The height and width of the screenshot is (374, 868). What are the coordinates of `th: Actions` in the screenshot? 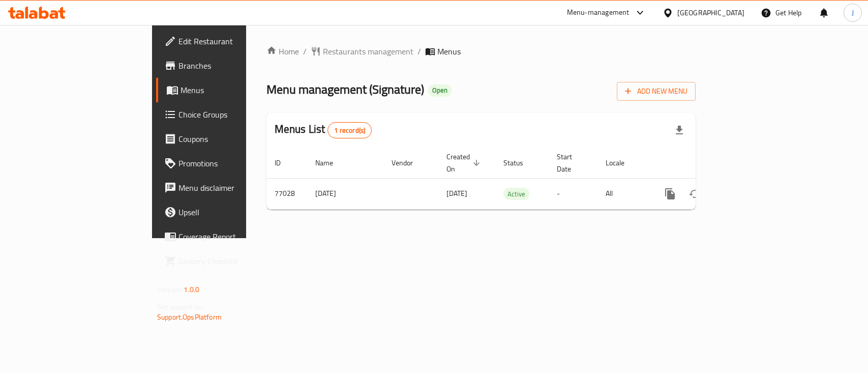 It's located at (707, 163).